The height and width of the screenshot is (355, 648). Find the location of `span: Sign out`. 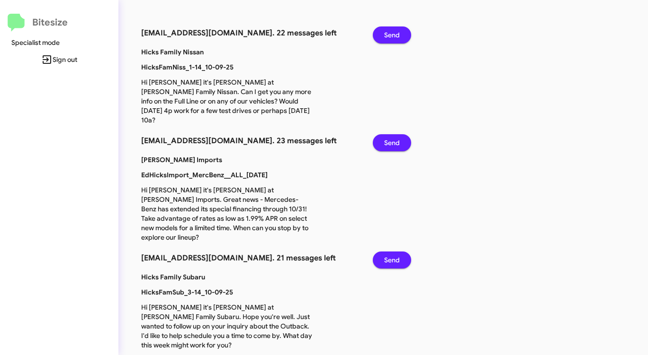

span: Sign out is located at coordinates (59, 60).